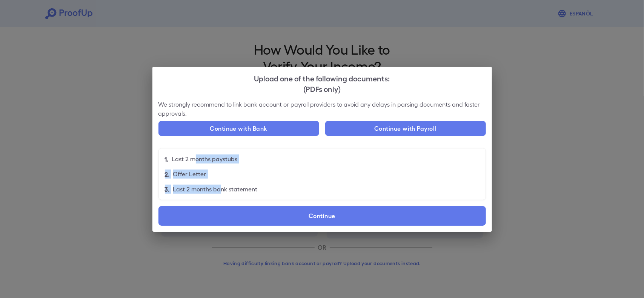 The width and height of the screenshot is (644, 298). I want to click on p: 1., so click(167, 159).